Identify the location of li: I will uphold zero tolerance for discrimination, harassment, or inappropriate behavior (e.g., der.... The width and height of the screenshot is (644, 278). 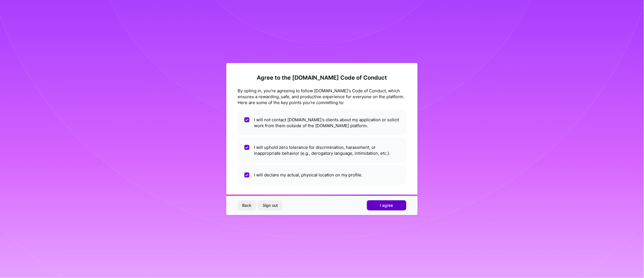
(322, 150).